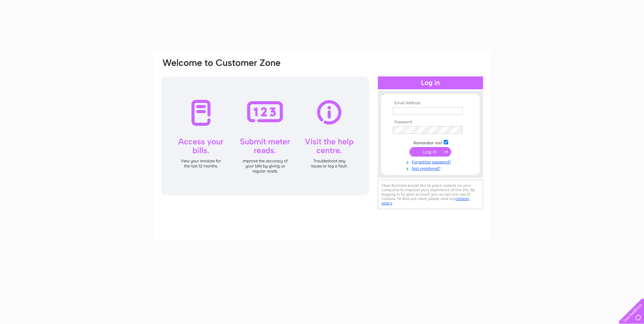 This screenshot has width=644, height=324. What do you see at coordinates (430, 122) in the screenshot?
I see `th: Password:` at bounding box center [430, 122].